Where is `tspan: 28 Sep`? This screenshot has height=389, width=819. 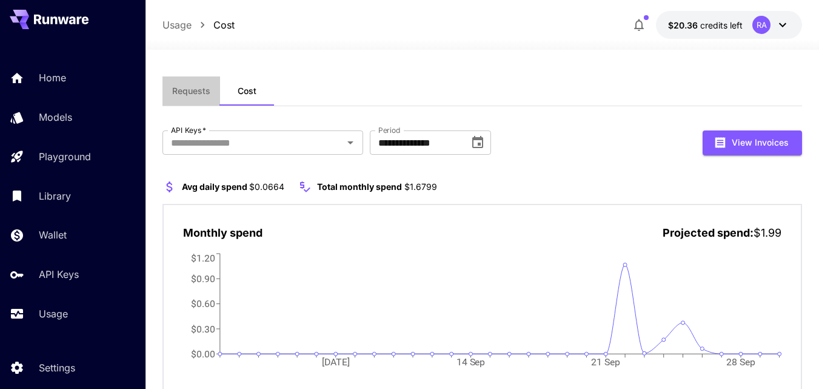 tspan: 28 Sep is located at coordinates (742, 361).